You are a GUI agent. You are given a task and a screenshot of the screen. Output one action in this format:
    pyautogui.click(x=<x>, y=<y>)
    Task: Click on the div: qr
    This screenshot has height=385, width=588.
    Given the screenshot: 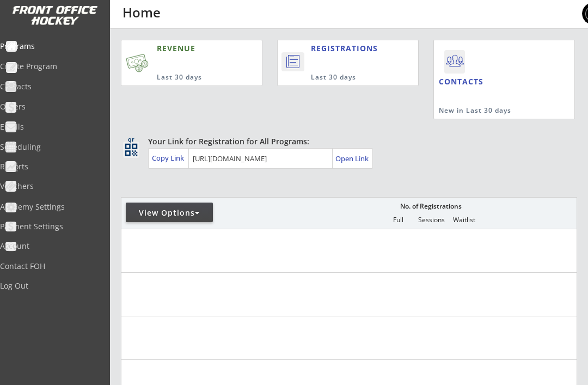 What is the action you would take?
    pyautogui.click(x=131, y=140)
    